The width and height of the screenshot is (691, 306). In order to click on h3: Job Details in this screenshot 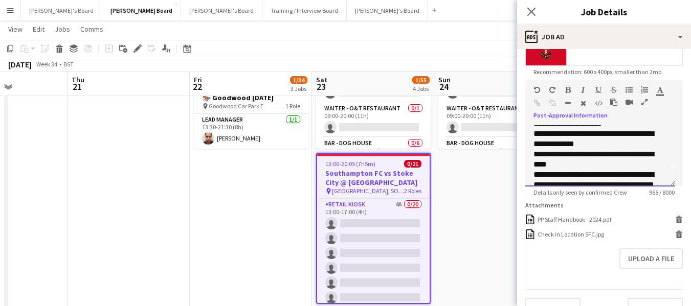, I will do `click(604, 12)`.